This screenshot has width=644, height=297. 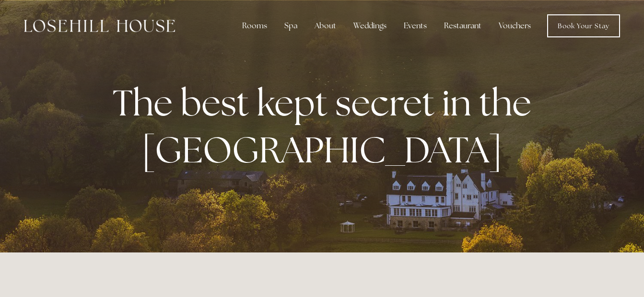 What do you see at coordinates (99, 26) in the screenshot?
I see `img: Losehill House` at bounding box center [99, 26].